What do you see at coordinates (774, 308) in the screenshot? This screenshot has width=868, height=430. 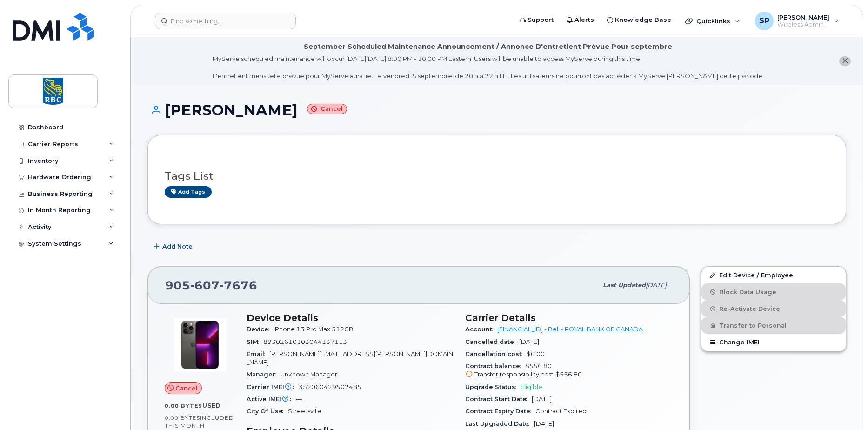 I see `button: Re-Activate Device` at bounding box center [774, 308].